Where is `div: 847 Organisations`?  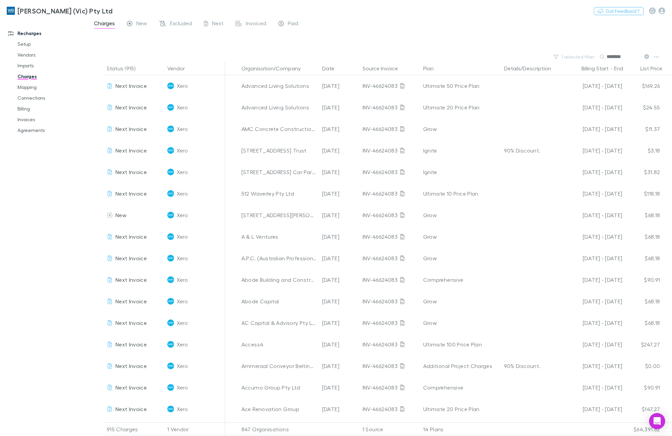
div: 847 Organisations is located at coordinates (279, 429).